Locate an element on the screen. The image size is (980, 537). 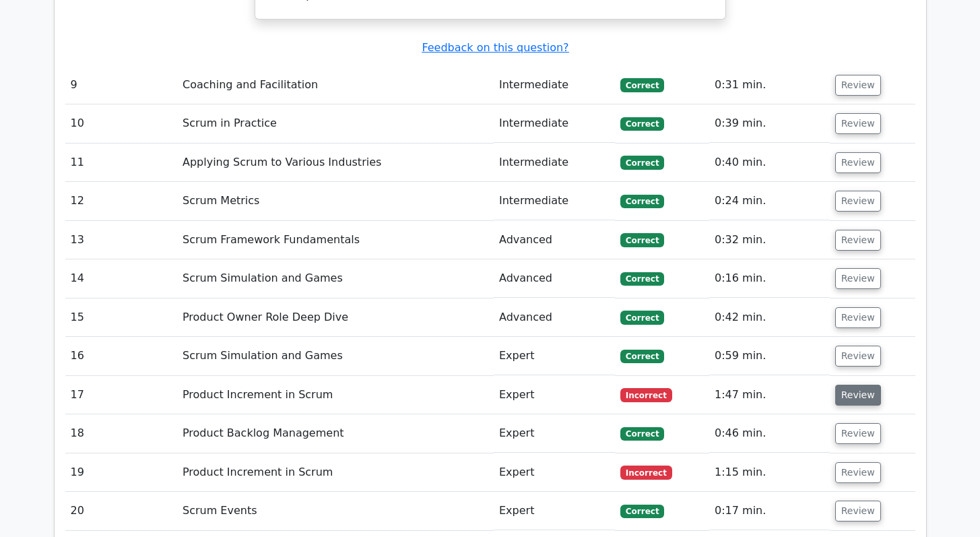
td: 0:46 min. is located at coordinates (769, 433).